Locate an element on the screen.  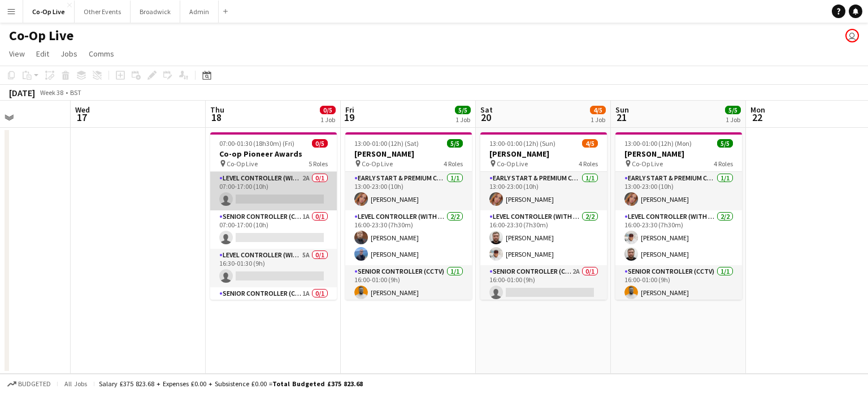
app-card-role: Level Controller (with CCTV)2A0/107:00-17:00 (10h) is located at coordinates (274, 192).